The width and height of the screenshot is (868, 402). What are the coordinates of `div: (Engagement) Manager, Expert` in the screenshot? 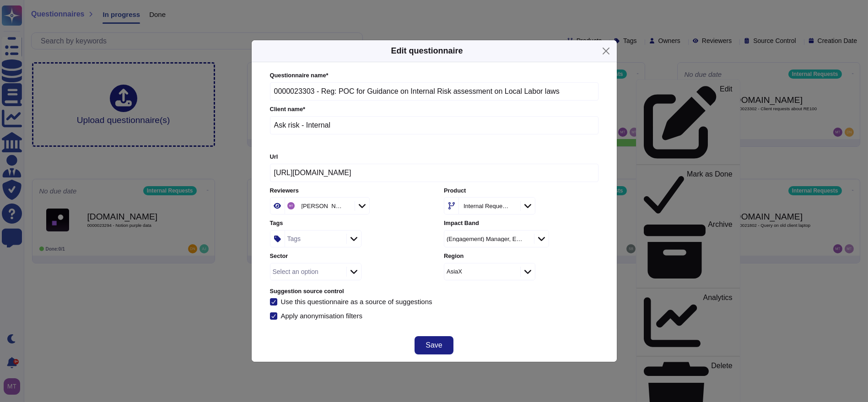 It's located at (485, 238).